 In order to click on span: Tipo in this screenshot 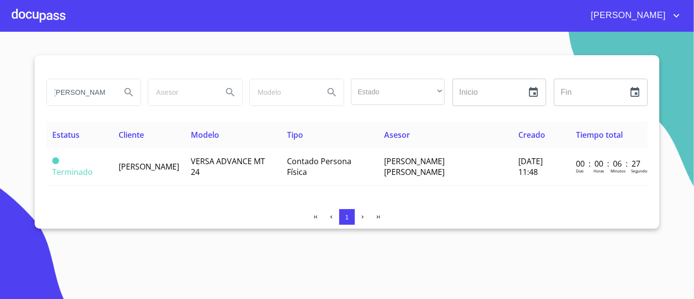, I will do `click(295, 135)`.